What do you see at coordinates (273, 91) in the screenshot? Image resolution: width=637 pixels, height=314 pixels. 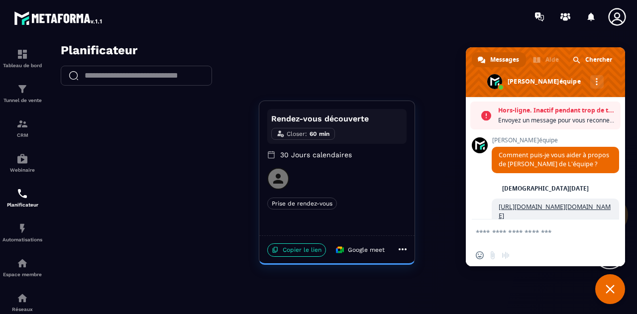 I see `p: 60 min` at bounding box center [273, 91].